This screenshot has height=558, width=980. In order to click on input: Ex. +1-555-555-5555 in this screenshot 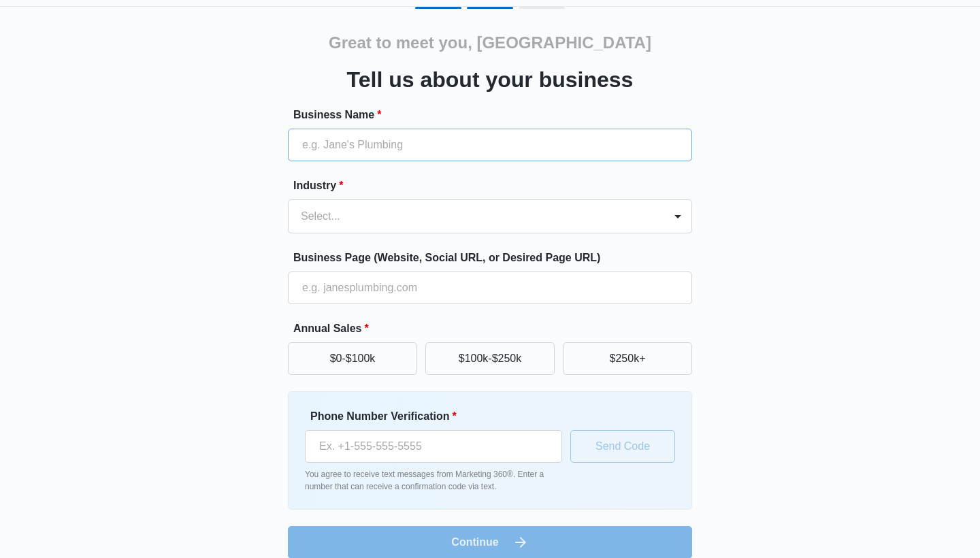, I will do `click(433, 446)`.